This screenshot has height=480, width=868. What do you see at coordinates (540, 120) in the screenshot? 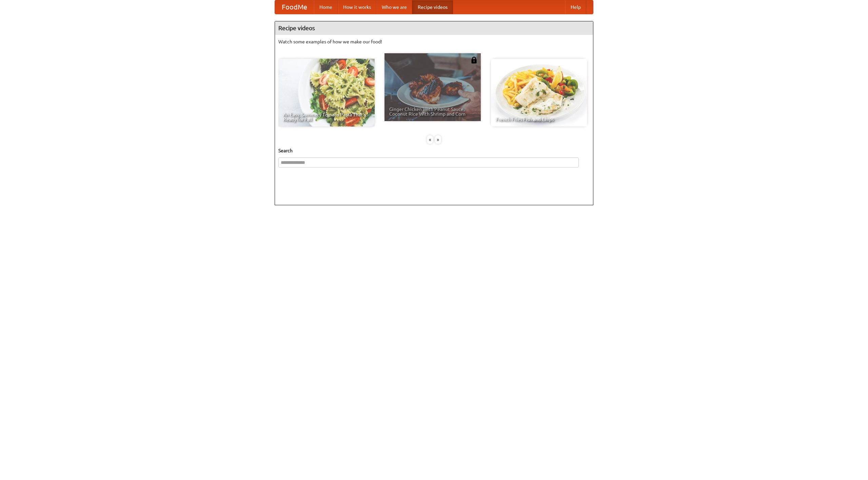
I see `span: French Fries Fish and Chips` at bounding box center [540, 120].